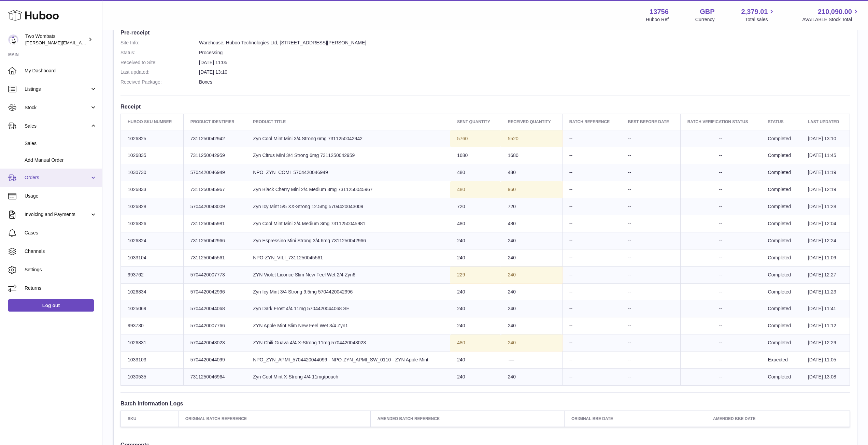  Describe the element at coordinates (60, 196) in the screenshot. I see `span: Usage` at that location.